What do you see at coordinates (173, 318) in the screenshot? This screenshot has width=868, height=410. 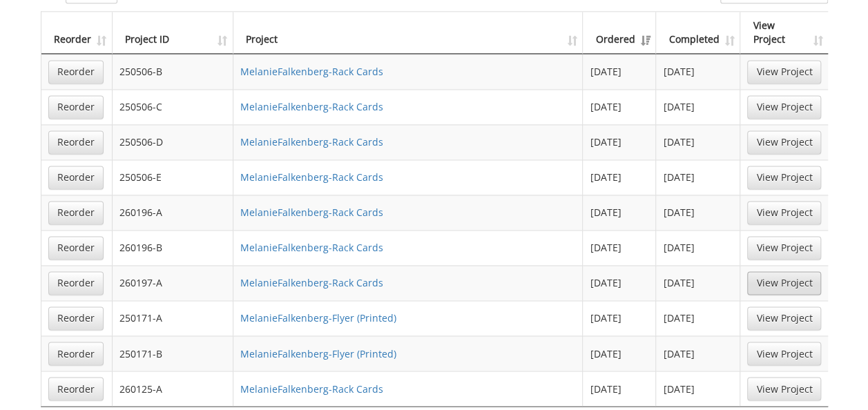 I see `td: 250171-A` at bounding box center [173, 318].